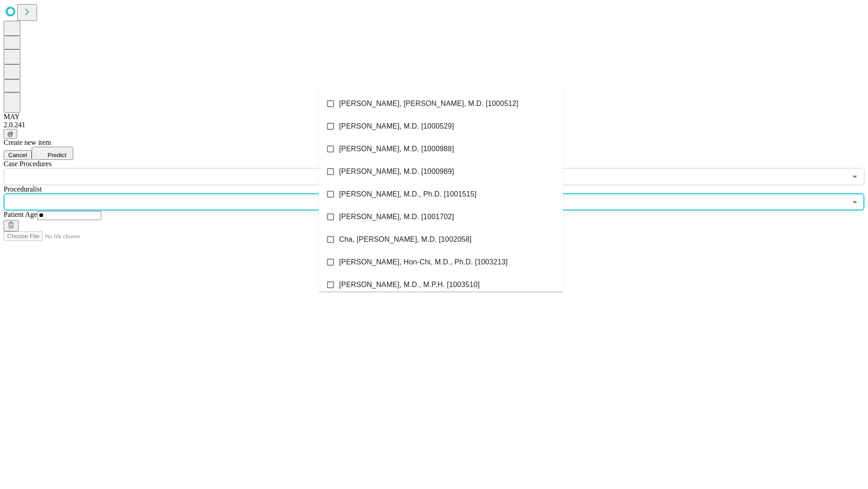 This screenshot has width=868, height=489. Describe the element at coordinates (856, 202) in the screenshot. I see `button: Close` at that location.